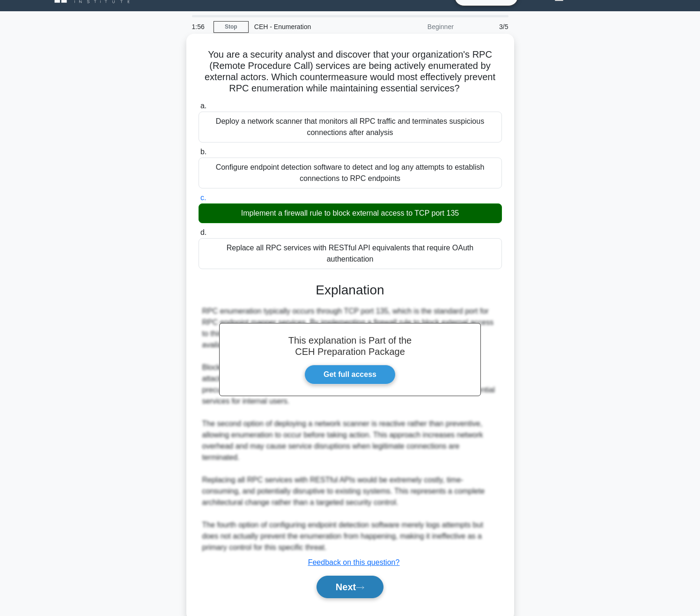 The image size is (700, 616). Describe the element at coordinates (354, 562) in the screenshot. I see `a: Feedback on this question?` at that location.